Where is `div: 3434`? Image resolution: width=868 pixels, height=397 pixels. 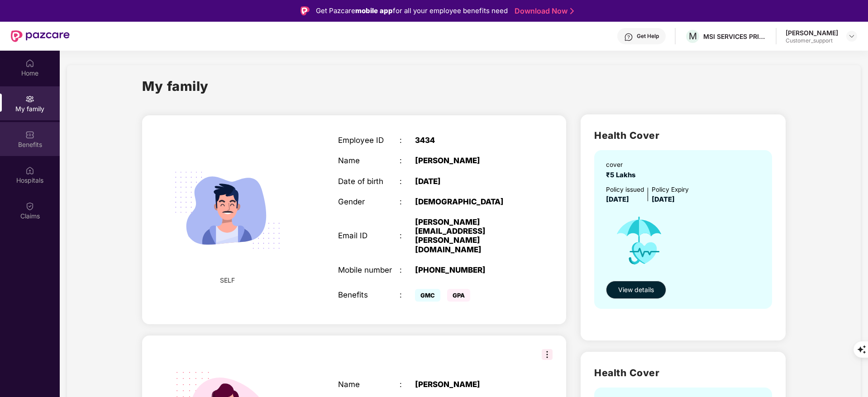
div: 3434 is located at coordinates (469, 140).